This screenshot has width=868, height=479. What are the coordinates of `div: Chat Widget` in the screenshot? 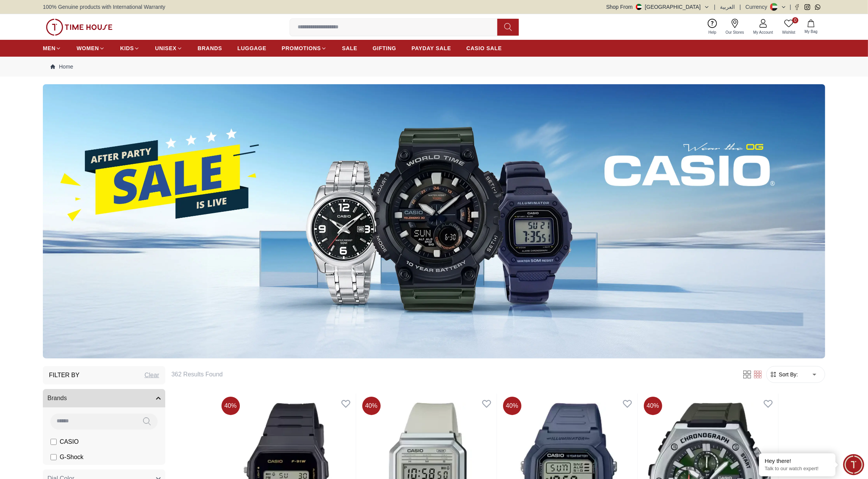 It's located at (854, 465).